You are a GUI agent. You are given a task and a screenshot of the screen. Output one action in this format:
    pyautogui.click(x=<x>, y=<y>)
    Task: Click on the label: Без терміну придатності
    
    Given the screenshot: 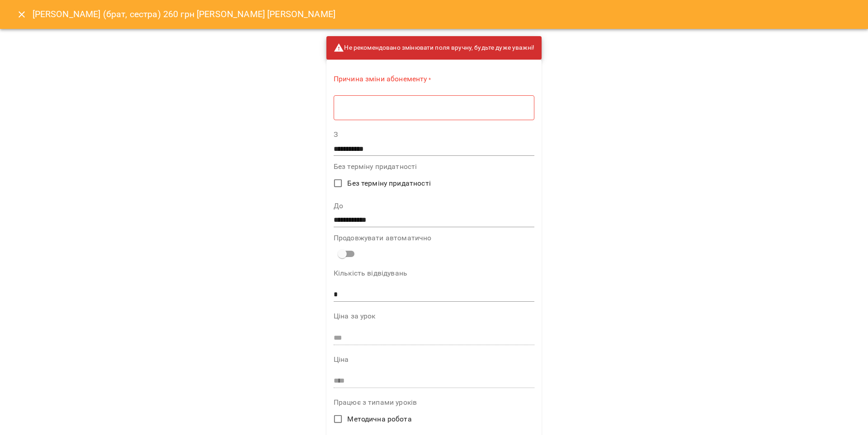 What is the action you would take?
    pyautogui.click(x=434, y=167)
    